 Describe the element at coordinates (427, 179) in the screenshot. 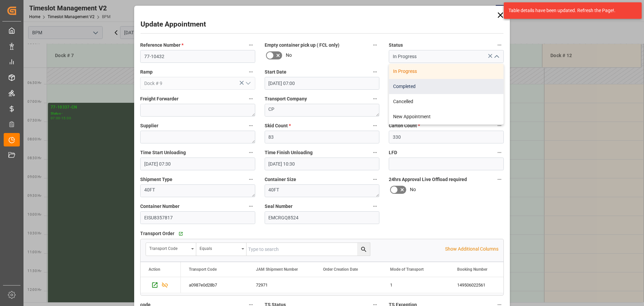

I see `span: 24hrs Approval Live Offload required` at that location.